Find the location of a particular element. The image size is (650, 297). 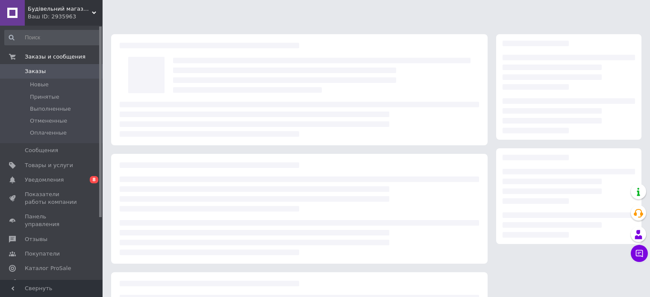

span: Отзывы is located at coordinates (36, 239).